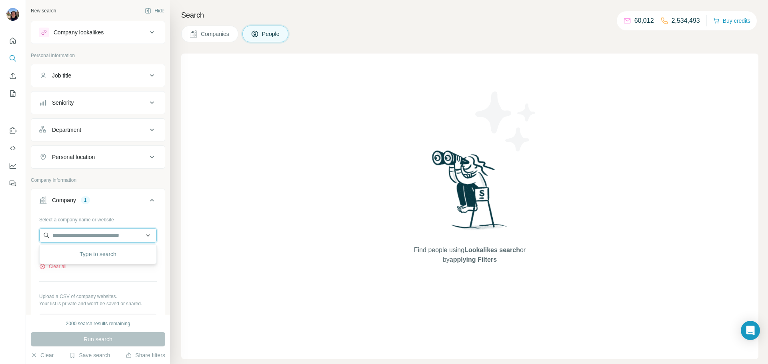  What do you see at coordinates (90, 356) in the screenshot?
I see `button: Save search` at bounding box center [90, 356].